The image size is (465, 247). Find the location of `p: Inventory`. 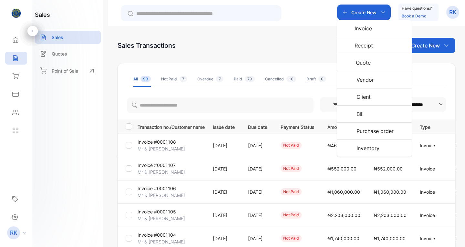

p: Inventory is located at coordinates (366, 148).